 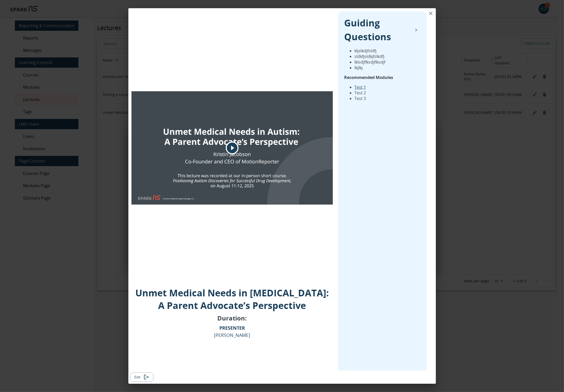 What do you see at coordinates (387, 93) in the screenshot?
I see `li: Test 2` at bounding box center [387, 93].